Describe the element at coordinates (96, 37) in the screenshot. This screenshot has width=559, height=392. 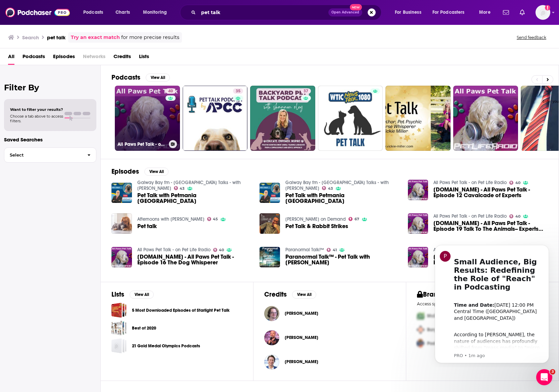
I see `a: Try an exact match` at that location.